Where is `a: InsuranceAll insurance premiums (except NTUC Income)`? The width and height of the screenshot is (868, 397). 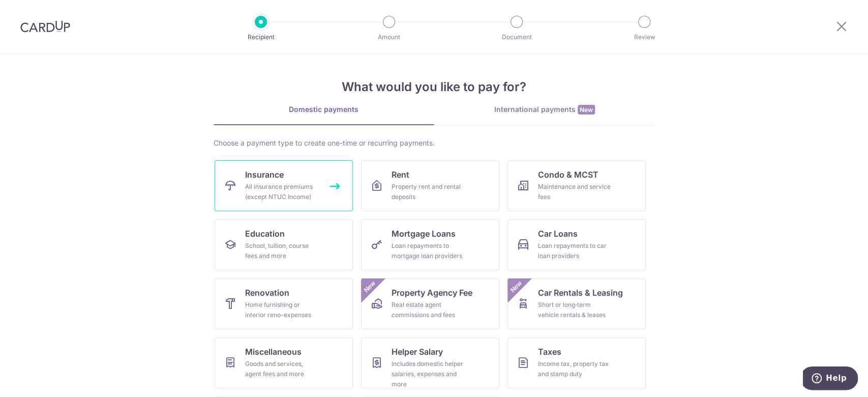 a: InsuranceAll insurance premiums (except NTUC Income) is located at coordinates (284, 186).